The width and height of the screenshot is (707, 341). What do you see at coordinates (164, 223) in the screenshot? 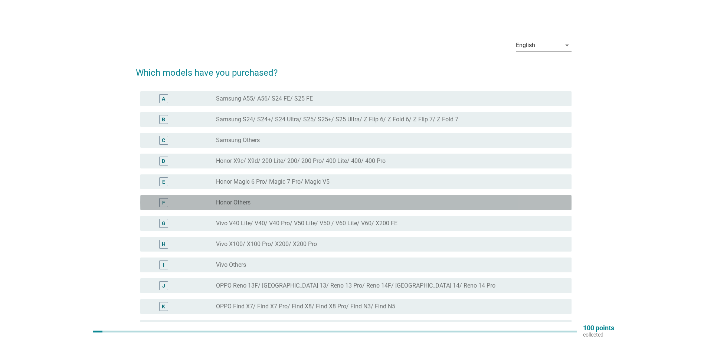
I see `div: G` at bounding box center [164, 223].